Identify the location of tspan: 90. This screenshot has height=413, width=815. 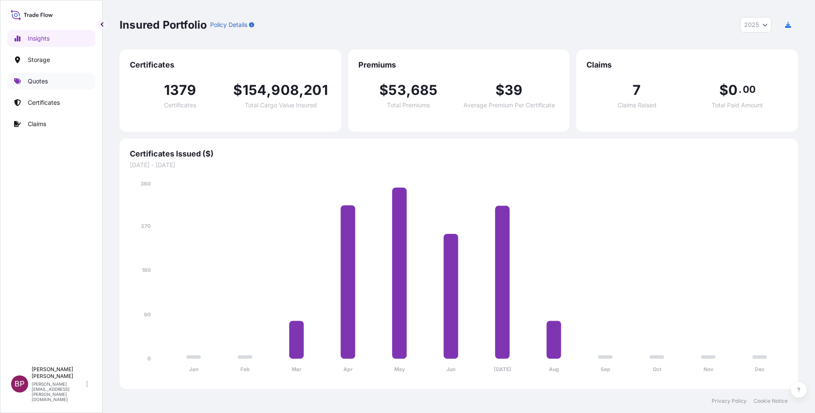
(147, 314).